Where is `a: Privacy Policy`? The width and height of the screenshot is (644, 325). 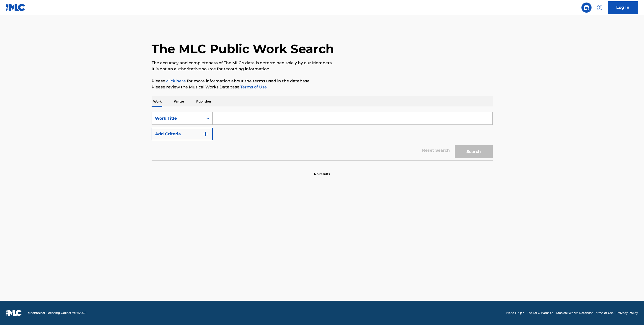 a: Privacy Policy is located at coordinates (627, 313).